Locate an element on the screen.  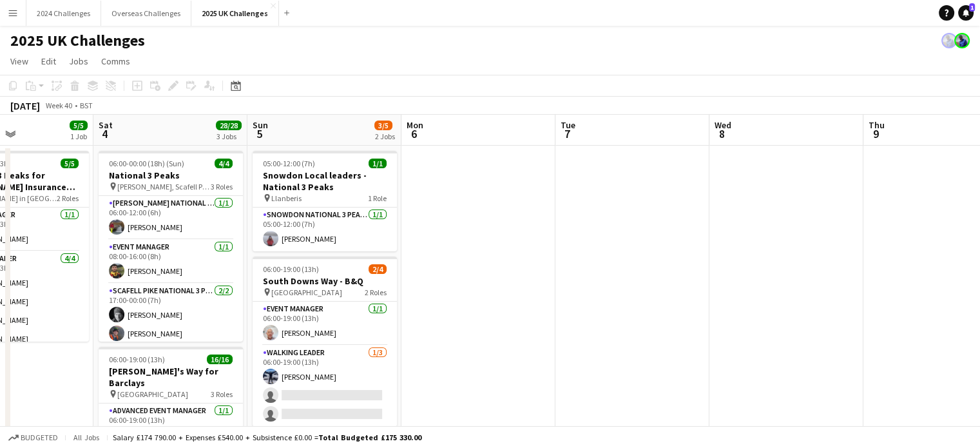
button: 2025 UK Challenges is located at coordinates (235, 13).